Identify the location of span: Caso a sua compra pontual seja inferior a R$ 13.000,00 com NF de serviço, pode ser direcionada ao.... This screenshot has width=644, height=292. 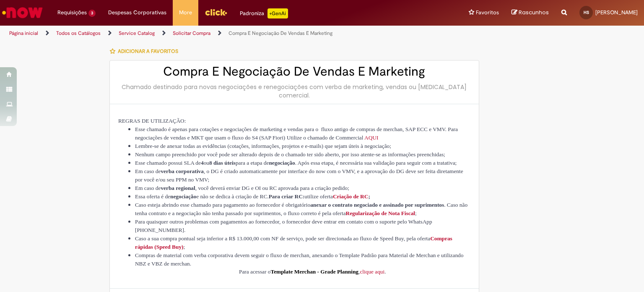
(283, 238).